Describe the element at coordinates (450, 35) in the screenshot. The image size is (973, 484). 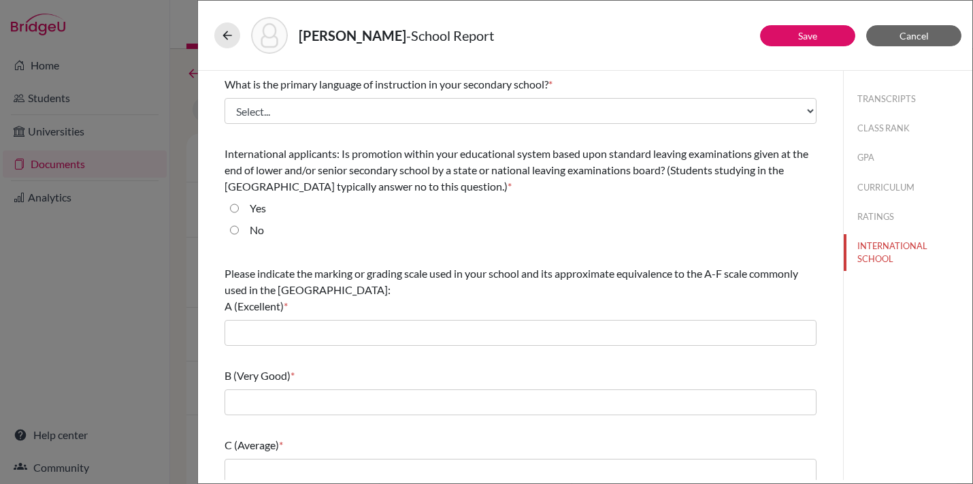
I see `span: - School Report` at that location.